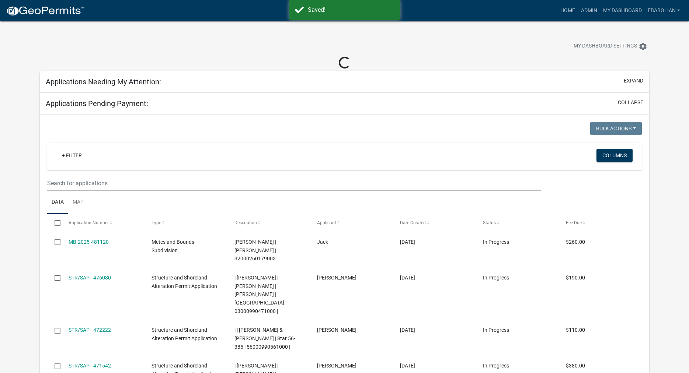  Describe the element at coordinates (605, 46) in the screenshot. I see `span: My Dashboard Settings` at that location.